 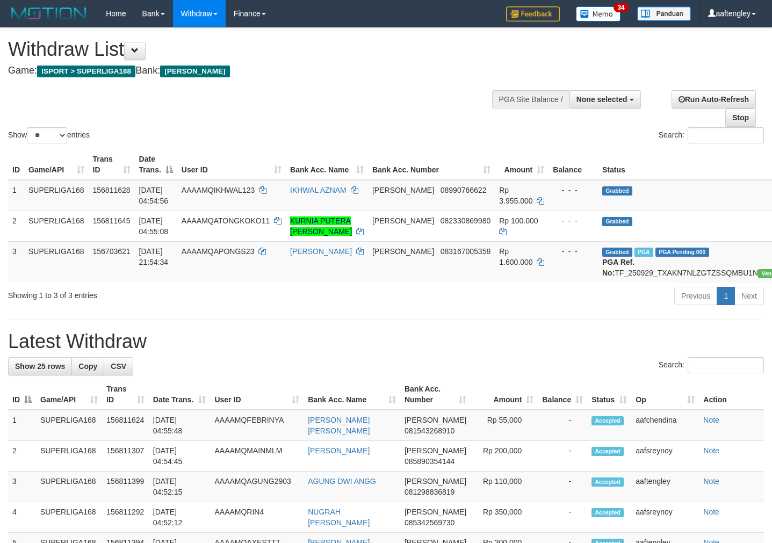 What do you see at coordinates (49, 13) in the screenshot?
I see `img: MOTION_logo.png` at bounding box center [49, 13].